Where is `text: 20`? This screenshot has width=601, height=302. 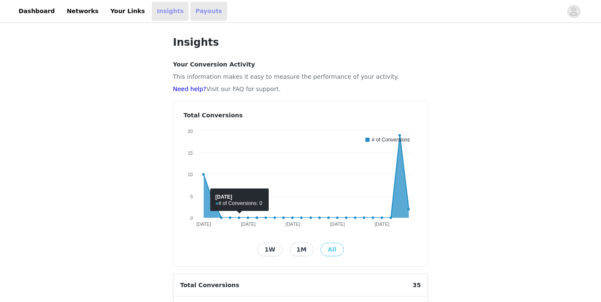
text: 20 is located at coordinates (190, 131).